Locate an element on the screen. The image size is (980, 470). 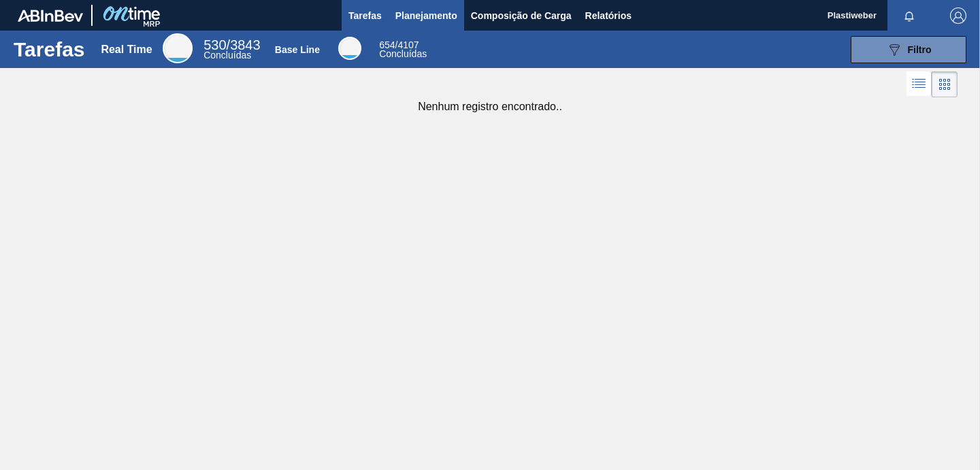
div: Visão em Lista is located at coordinates (918, 84).